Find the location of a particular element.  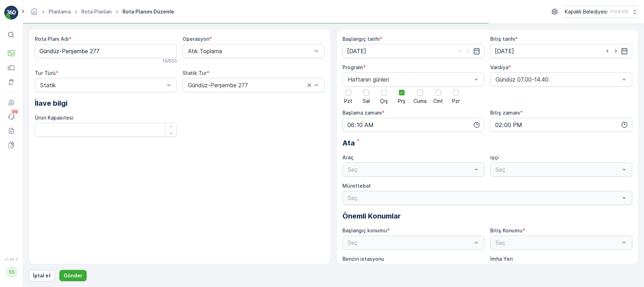

label: Bitiş tarihi is located at coordinates (503, 39).